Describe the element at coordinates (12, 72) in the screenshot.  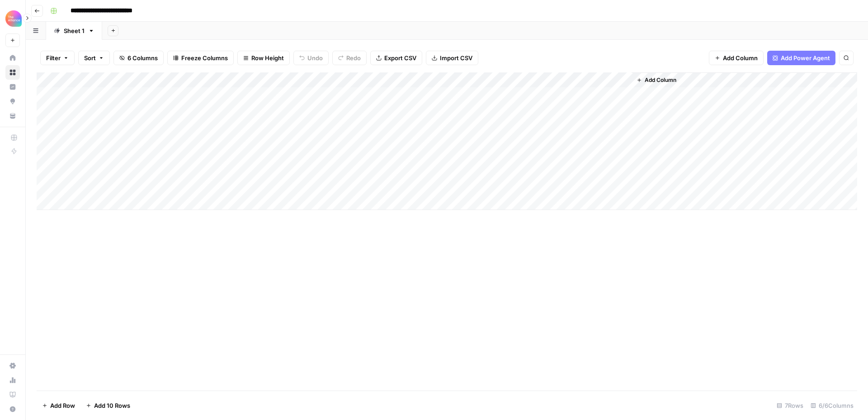
I see `a: Browse` at that location.